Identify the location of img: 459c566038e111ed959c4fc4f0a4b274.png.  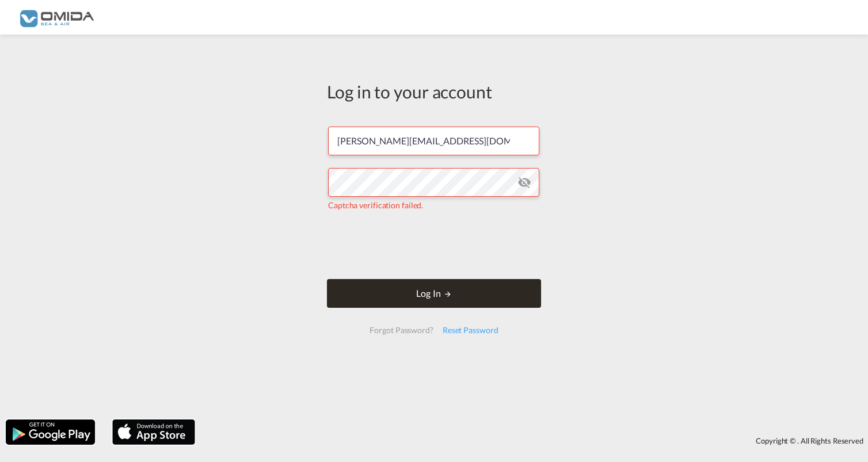
(56, 17).